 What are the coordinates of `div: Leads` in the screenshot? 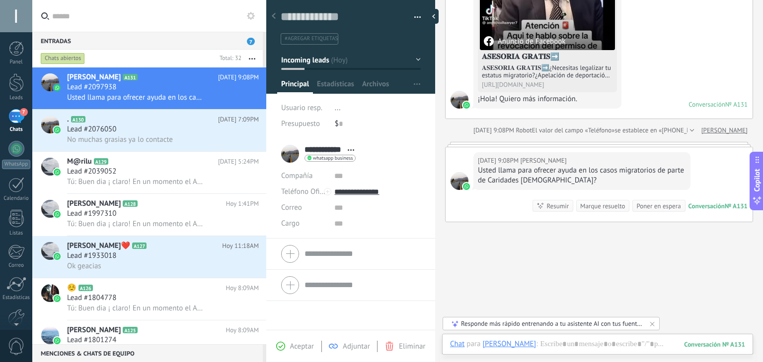 It's located at (16, 98).